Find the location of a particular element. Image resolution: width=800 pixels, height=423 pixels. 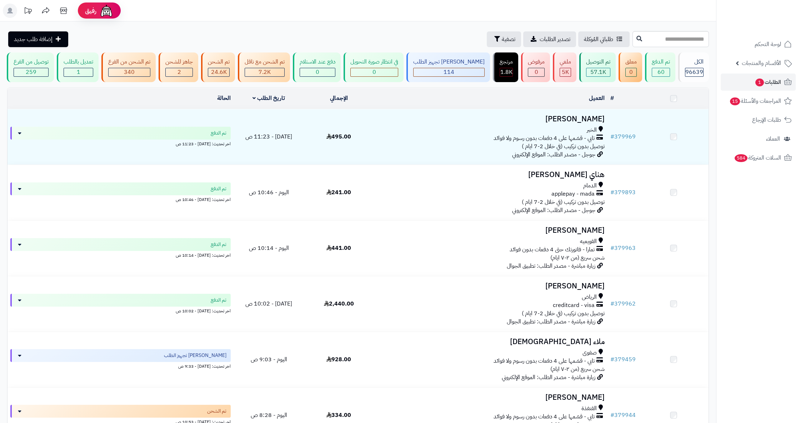

a: تم الشحن مع ناقل 7.2K is located at coordinates (264, 67).